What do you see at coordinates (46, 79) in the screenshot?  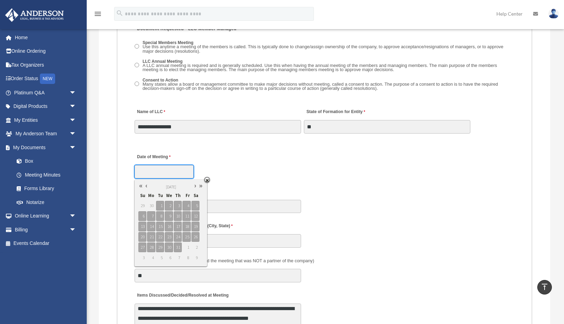 I see `a: Order StatusNEW` at bounding box center [46, 79].